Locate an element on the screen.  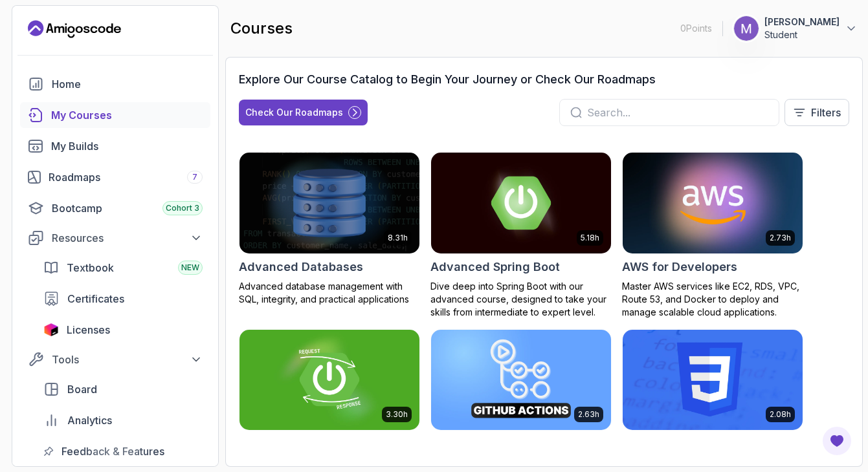
p: 2.08h is located at coordinates (780, 415).